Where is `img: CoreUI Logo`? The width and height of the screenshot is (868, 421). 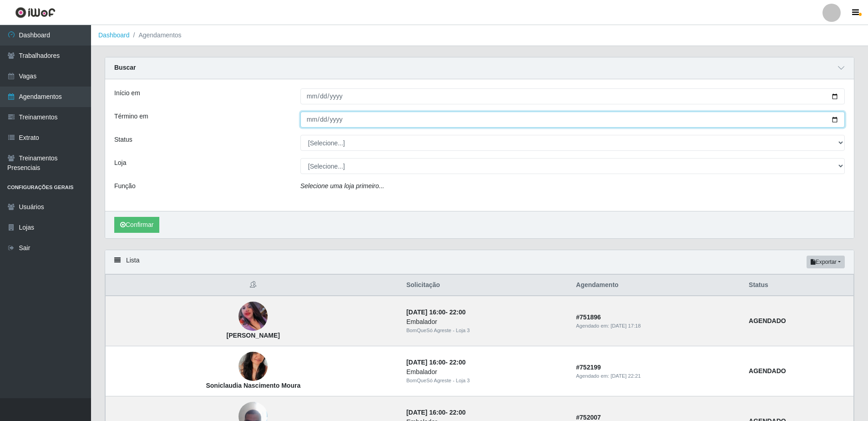 img: CoreUI Logo is located at coordinates (35, 12).